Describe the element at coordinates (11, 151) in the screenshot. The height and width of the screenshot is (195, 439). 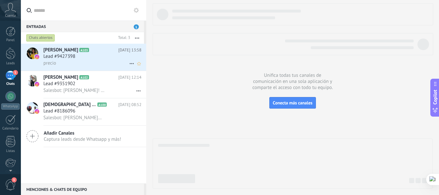
I see `div: Listas` at that location.